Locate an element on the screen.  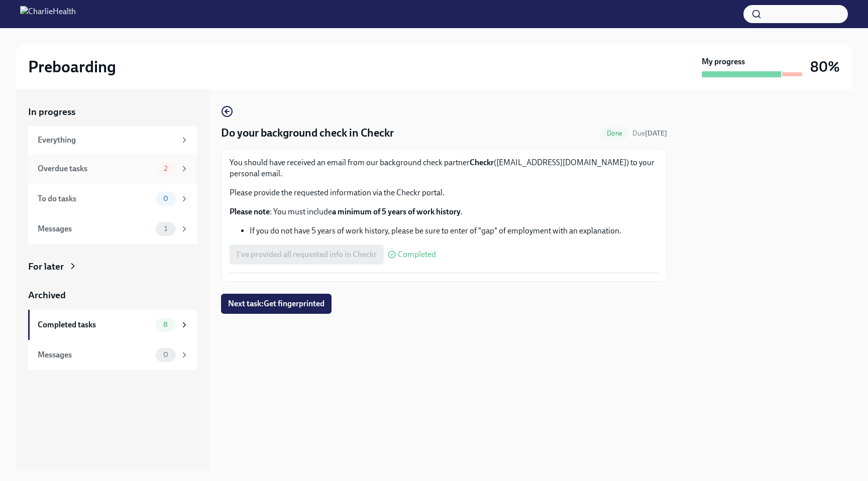
span: 2 is located at coordinates (165, 168).